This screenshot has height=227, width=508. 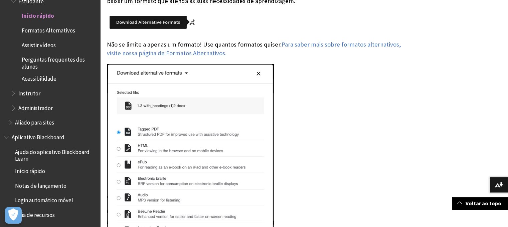 I want to click on font: Formatos Alternativos, so click(x=48, y=30).